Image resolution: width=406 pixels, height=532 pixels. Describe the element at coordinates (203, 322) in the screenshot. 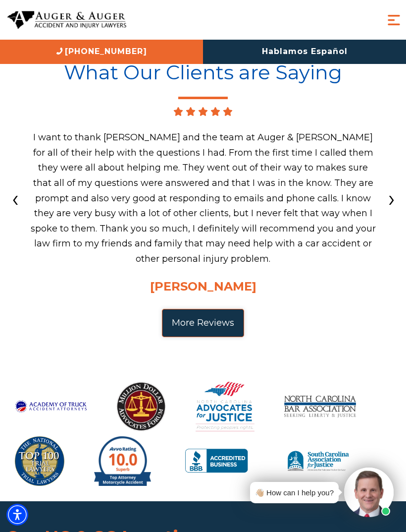

I see `span: More Reviews` at that location.